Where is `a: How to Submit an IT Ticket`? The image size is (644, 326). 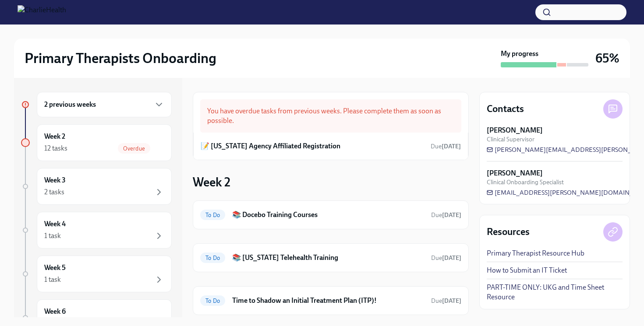 a: How to Submit an IT Ticket is located at coordinates (527, 271).